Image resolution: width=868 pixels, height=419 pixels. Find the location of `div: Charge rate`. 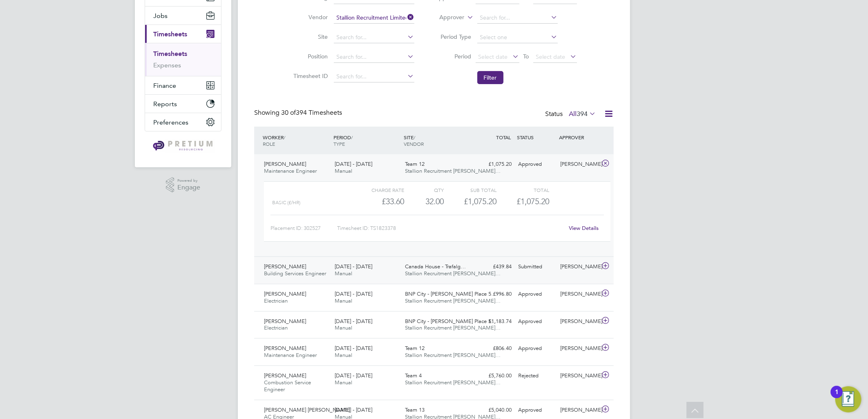

div: Charge rate is located at coordinates (377, 190).